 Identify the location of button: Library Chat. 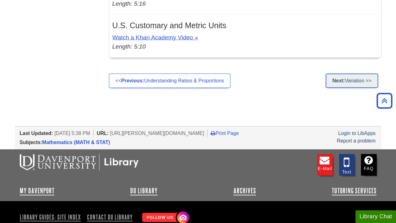
(376, 217).